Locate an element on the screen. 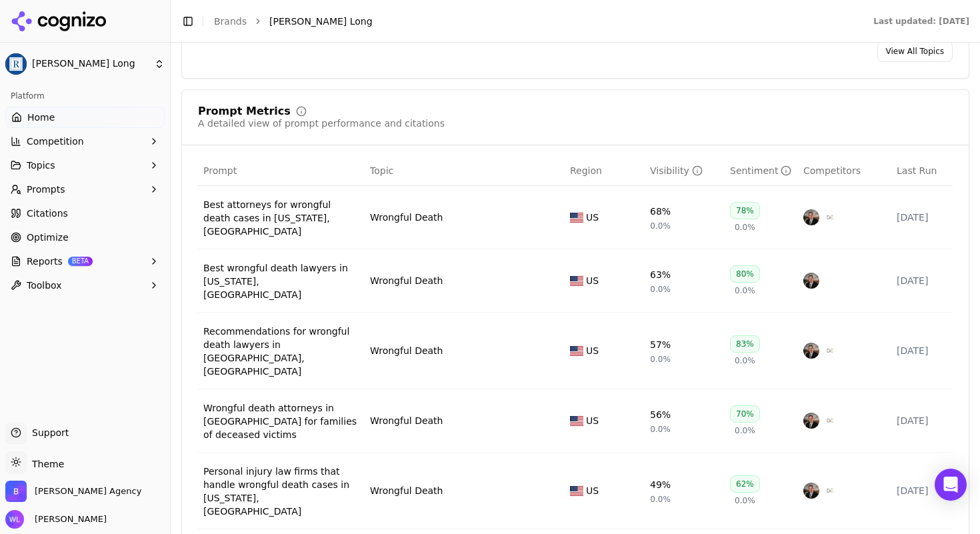 The height and width of the screenshot is (534, 980). img: cohen and cohen is located at coordinates (830, 421).